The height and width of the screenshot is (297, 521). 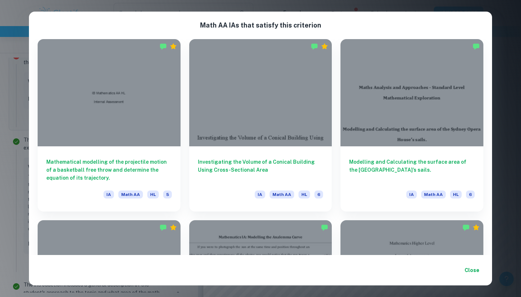 I want to click on h2: Math AA IA s that satisfy this criterion, so click(x=260, y=21).